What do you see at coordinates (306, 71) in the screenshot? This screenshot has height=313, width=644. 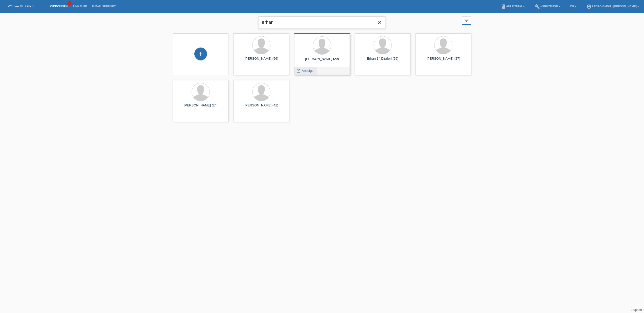 I see `a: launch Anzeigen` at bounding box center [306, 71].